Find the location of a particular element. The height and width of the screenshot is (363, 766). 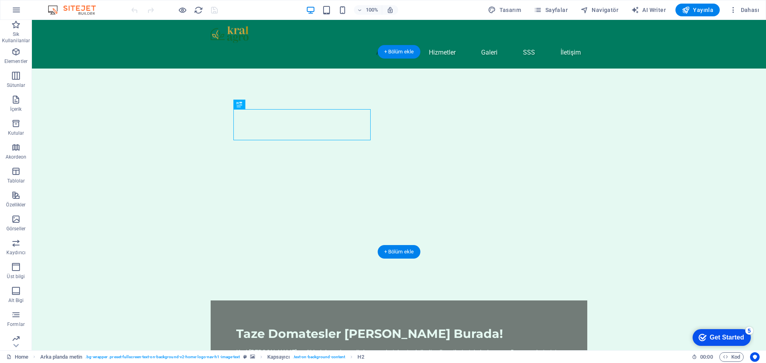

span: AI Writer is located at coordinates (648, 10).